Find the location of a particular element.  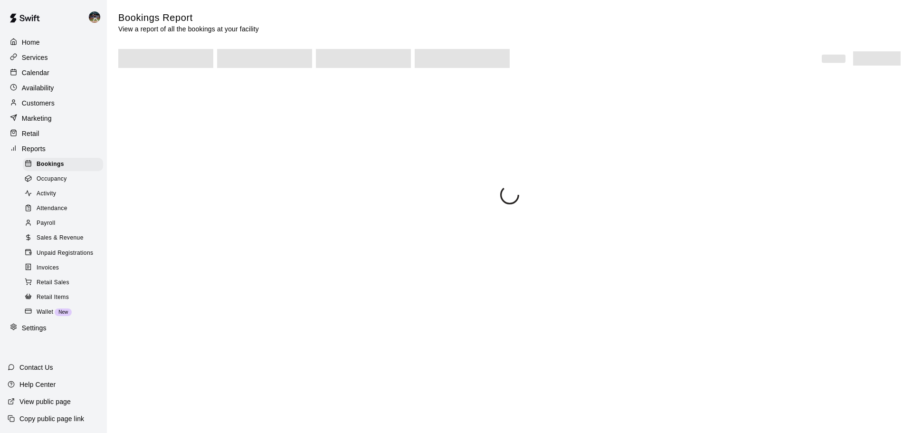

a: WalletNew is located at coordinates (65, 312).